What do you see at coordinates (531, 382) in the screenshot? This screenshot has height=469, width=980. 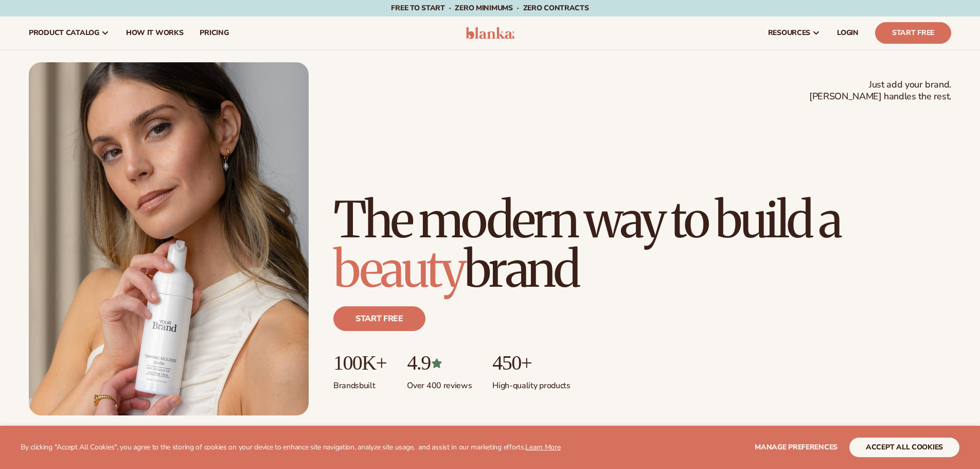 I see `p: High-quality products` at bounding box center [531, 382].